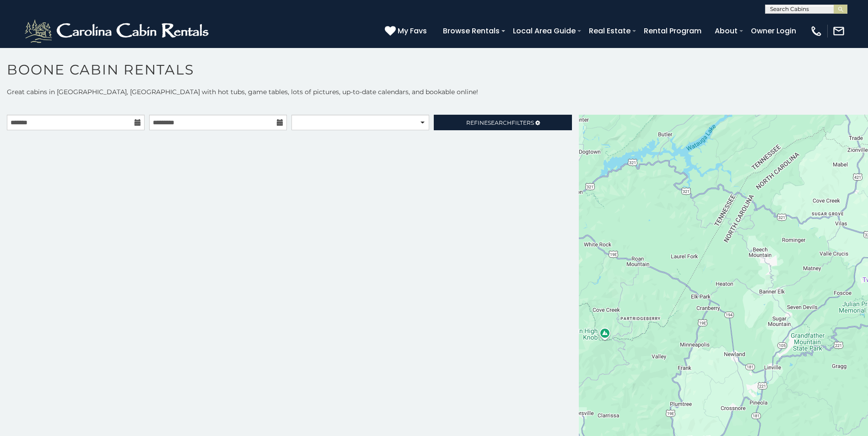 This screenshot has height=436, width=868. I want to click on a: Rental Program, so click(672, 31).